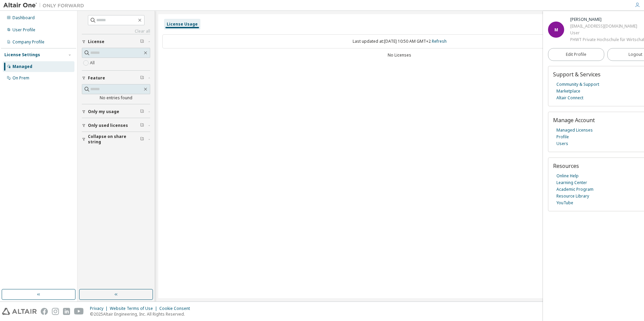 The height and width of the screenshot is (321, 644). Describe the element at coordinates (116, 31) in the screenshot. I see `a: Clear all` at that location.